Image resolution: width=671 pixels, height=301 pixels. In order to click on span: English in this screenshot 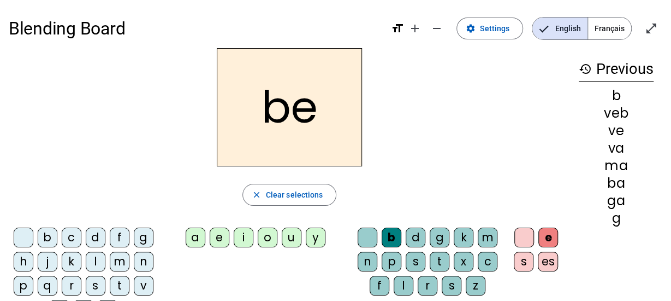, I will do `click(560, 28)`.